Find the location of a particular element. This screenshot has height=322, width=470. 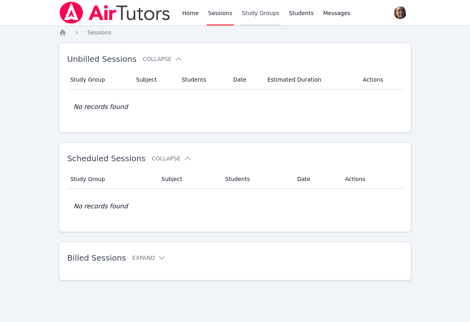

img: Air Tutors is located at coordinates (115, 13).